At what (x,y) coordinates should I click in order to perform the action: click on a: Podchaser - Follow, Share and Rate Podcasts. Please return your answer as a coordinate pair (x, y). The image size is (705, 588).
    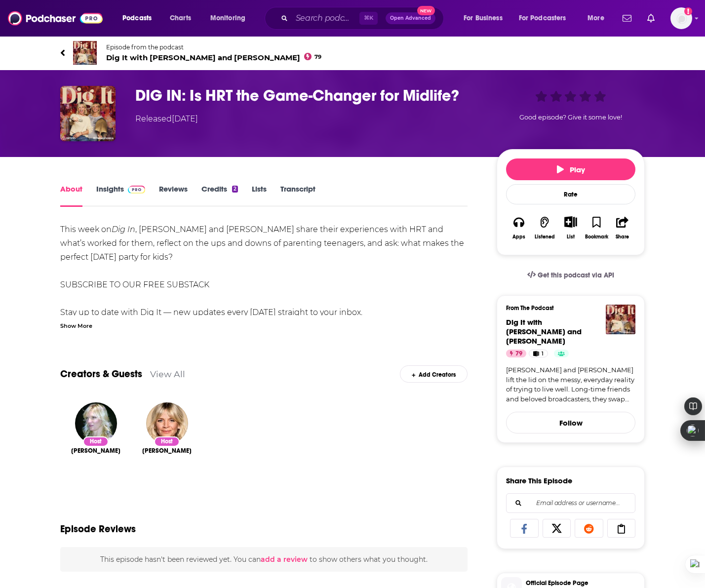
    Looking at the image, I should click on (55, 18).